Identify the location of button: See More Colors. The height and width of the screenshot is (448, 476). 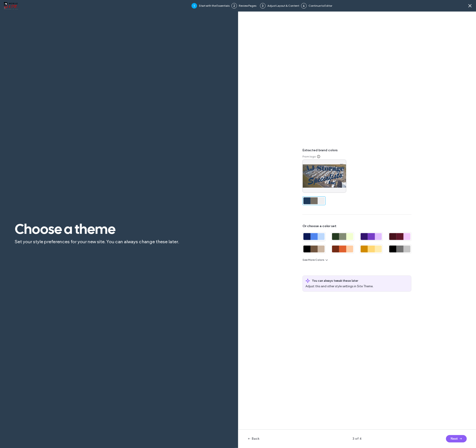
(316, 260).